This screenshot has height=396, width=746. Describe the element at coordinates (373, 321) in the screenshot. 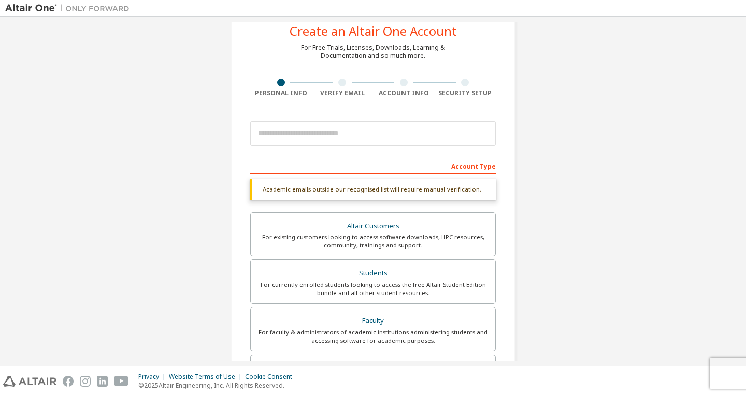

I see `div: Faculty` at that location.